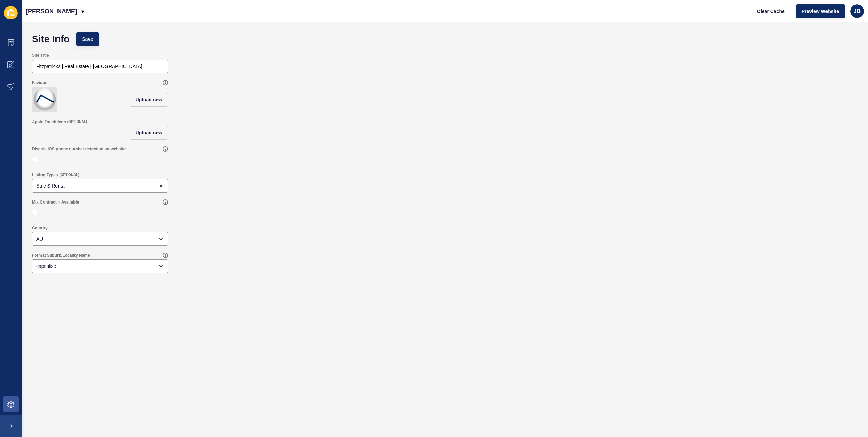 The width and height of the screenshot is (868, 437). Describe the element at coordinates (39, 83) in the screenshot. I see `label: Favicon` at that location.